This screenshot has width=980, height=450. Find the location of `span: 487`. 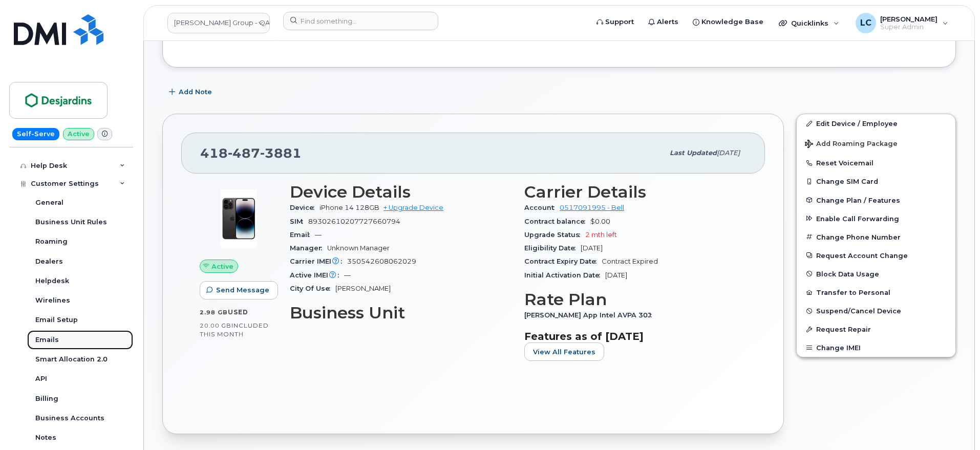

span: 487 is located at coordinates (244, 153).